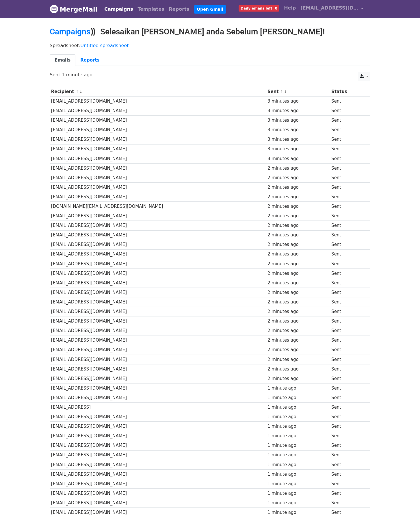 This screenshot has width=420, height=515. I want to click on a: Open Gmail, so click(210, 9).